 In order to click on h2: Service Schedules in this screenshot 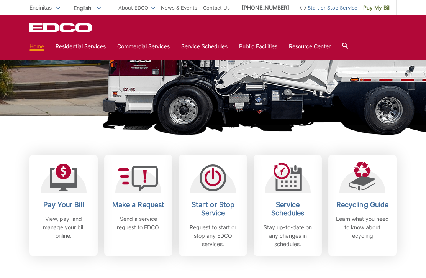, I will do `click(287, 209)`.